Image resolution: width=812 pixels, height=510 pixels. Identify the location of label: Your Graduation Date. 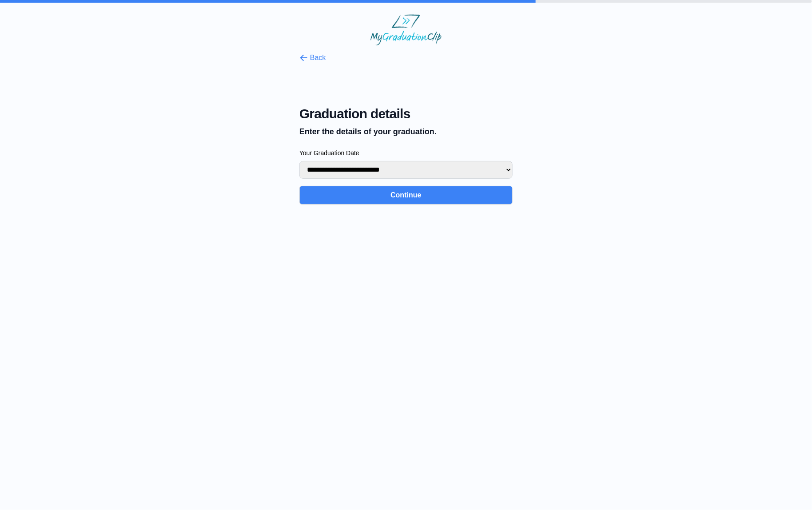
(406, 153).